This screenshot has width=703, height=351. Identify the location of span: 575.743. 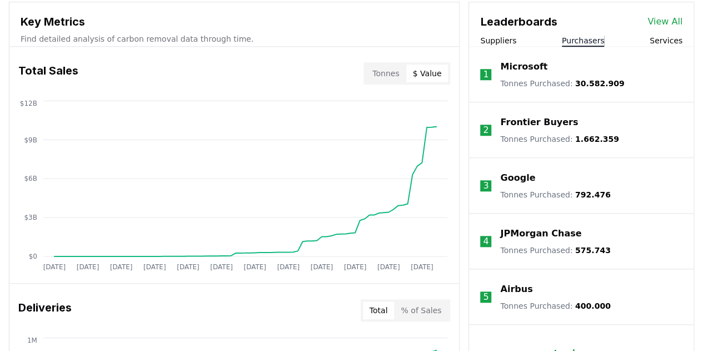
(593, 250).